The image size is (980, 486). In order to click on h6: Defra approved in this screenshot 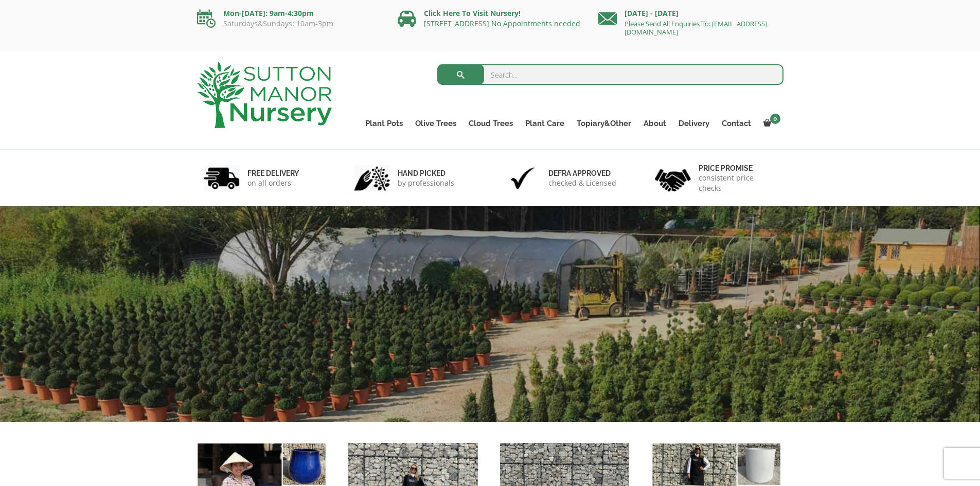, I will do `click(582, 173)`.